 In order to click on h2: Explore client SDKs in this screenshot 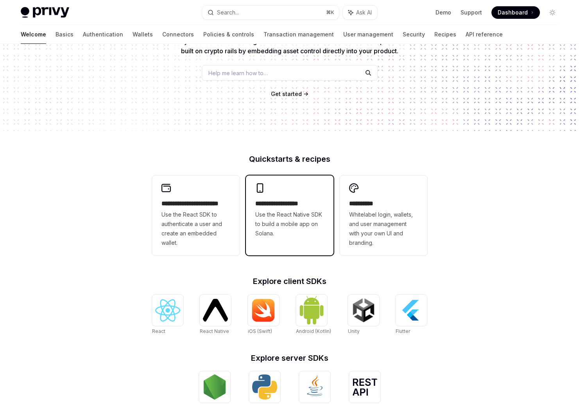, I will do `click(290, 281)`.